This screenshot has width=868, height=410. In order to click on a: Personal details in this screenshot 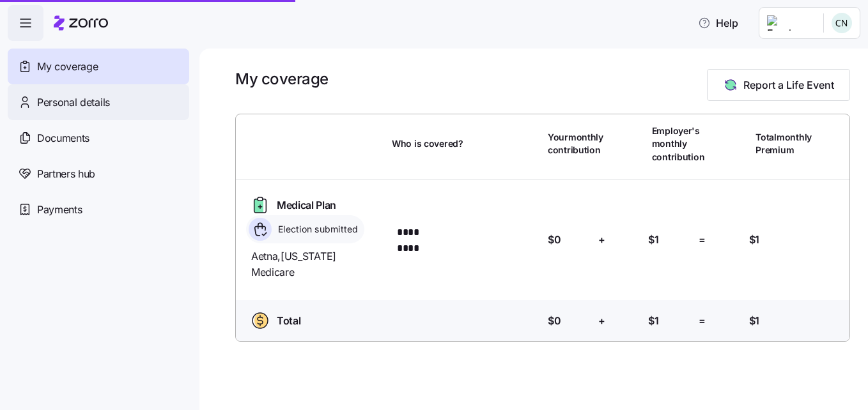, I will do `click(99, 102)`.